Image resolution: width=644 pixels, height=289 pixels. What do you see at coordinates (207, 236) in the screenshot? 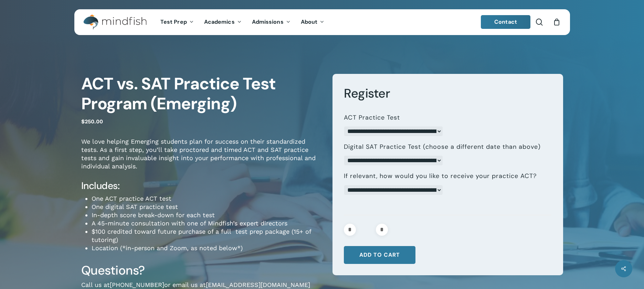
I see `li: $100 credited toward future purchase of a full test prep package (15+ of tutoring)` at bounding box center [207, 236].